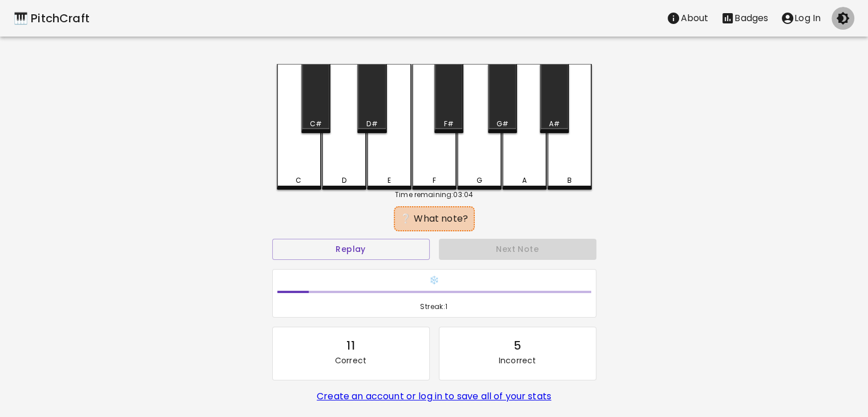 The image size is (868, 417). What do you see at coordinates (554, 124) in the screenshot?
I see `div: A#` at bounding box center [554, 124].